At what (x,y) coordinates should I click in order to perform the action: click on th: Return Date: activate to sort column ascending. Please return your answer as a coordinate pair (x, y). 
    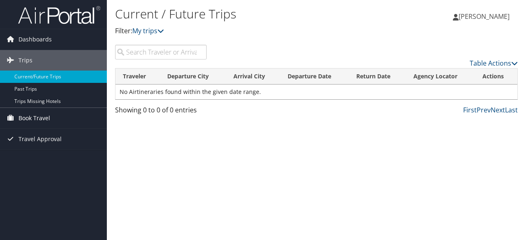
    Looking at the image, I should click on (377, 76).